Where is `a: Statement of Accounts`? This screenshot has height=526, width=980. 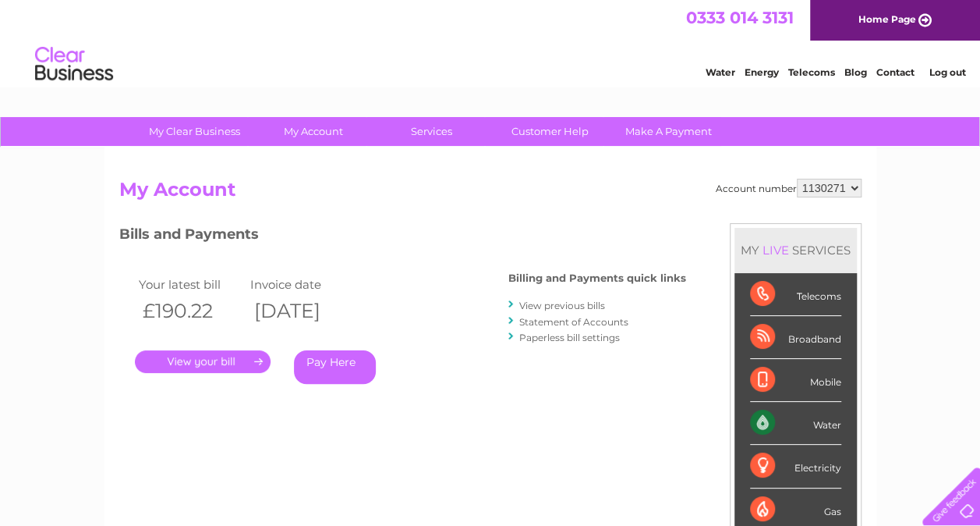 a: Statement of Accounts is located at coordinates (574, 321).